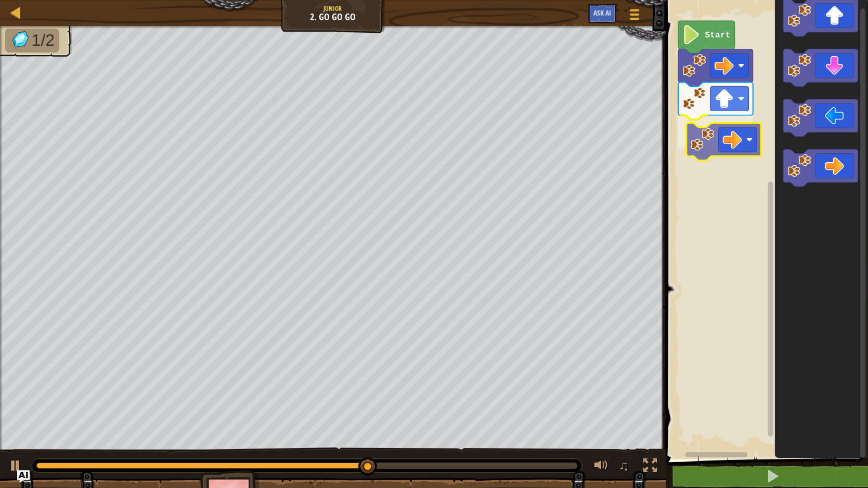 The width and height of the screenshot is (868, 488). Describe the element at coordinates (717, 35) in the screenshot. I see `text: Start` at that location.